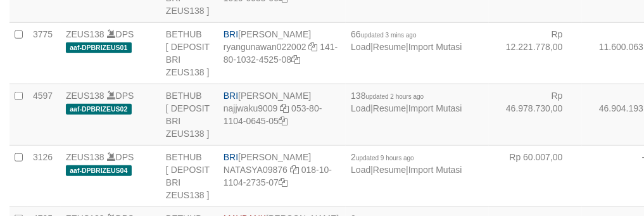 The image size is (644, 216). Describe the element at coordinates (283, 121) in the screenshot. I see `a: Copy 053801104064505 to clipboard` at that location.